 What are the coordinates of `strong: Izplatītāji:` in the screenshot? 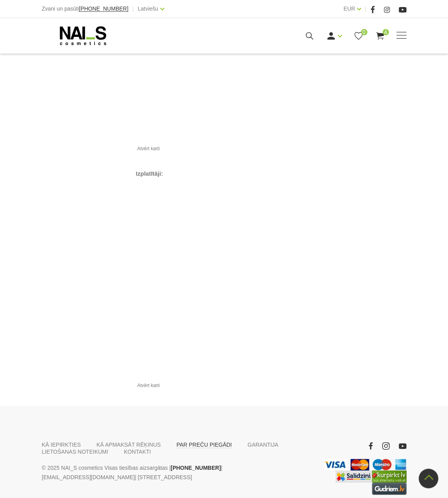 It's located at (149, 173).